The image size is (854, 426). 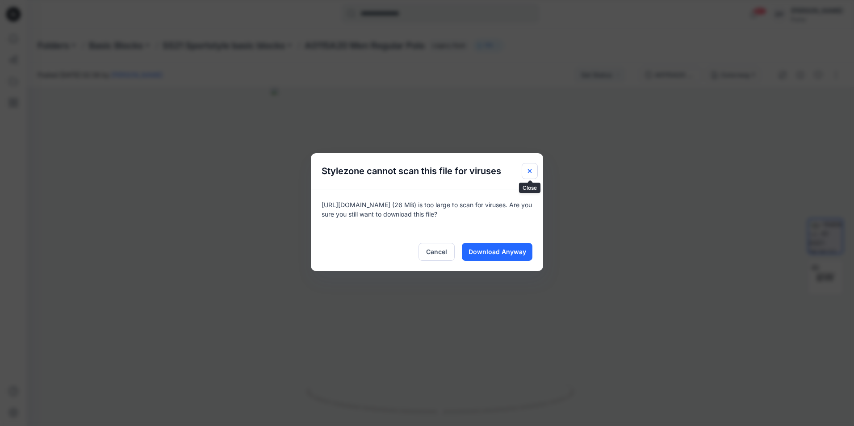 What do you see at coordinates (497, 252) in the screenshot?
I see `button: Download Anyway` at bounding box center [497, 252].